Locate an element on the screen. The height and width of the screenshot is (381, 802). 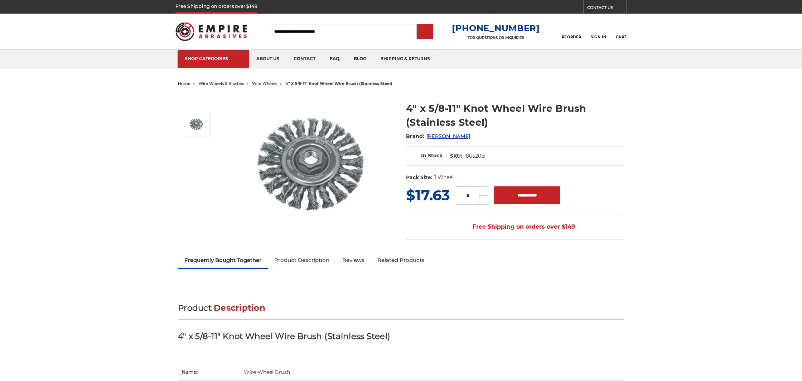
a: Reviews is located at coordinates (353, 260).